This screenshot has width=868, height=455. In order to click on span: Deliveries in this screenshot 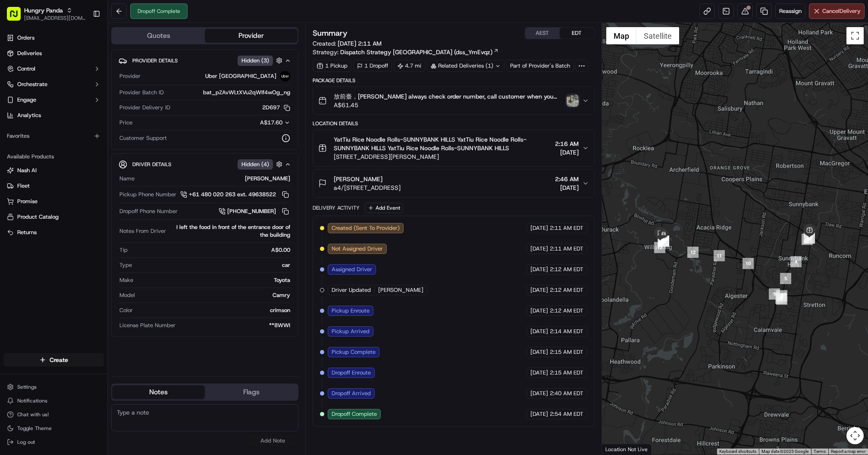, I will do `click(29, 53)`.